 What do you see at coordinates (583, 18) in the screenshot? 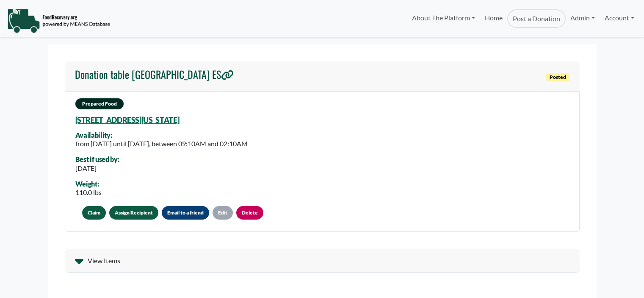
I see `a: Admin` at bounding box center [583, 18].